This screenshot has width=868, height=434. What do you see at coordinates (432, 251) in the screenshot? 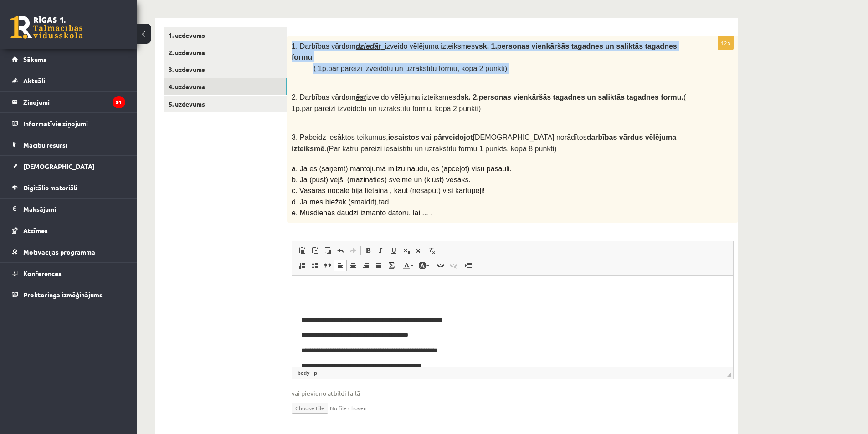
I see `a: Убрать форматирование` at bounding box center [432, 251].